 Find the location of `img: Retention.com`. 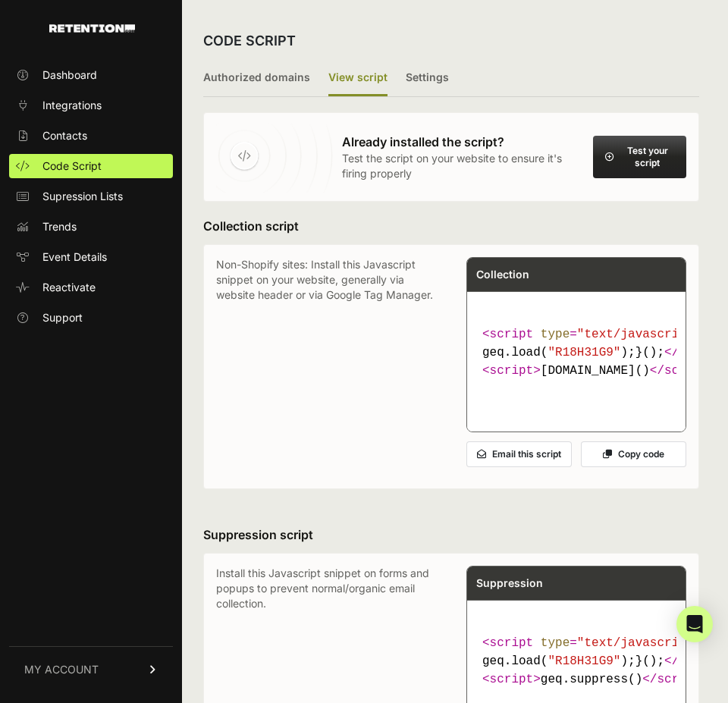

img: Retention.com is located at coordinates (92, 28).